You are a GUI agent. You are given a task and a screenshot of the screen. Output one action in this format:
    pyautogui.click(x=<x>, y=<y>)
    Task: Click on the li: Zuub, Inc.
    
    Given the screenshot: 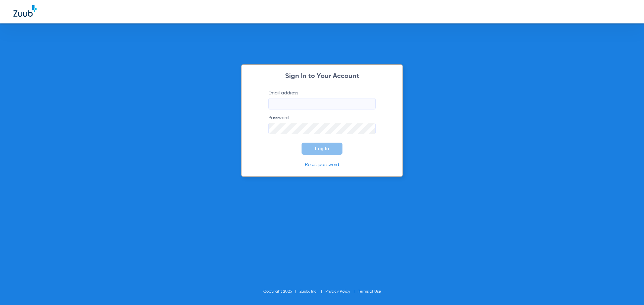 What is the action you would take?
    pyautogui.click(x=312, y=291)
    